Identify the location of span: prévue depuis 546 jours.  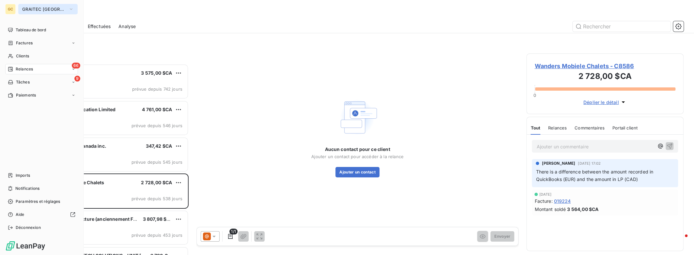
(157, 126).